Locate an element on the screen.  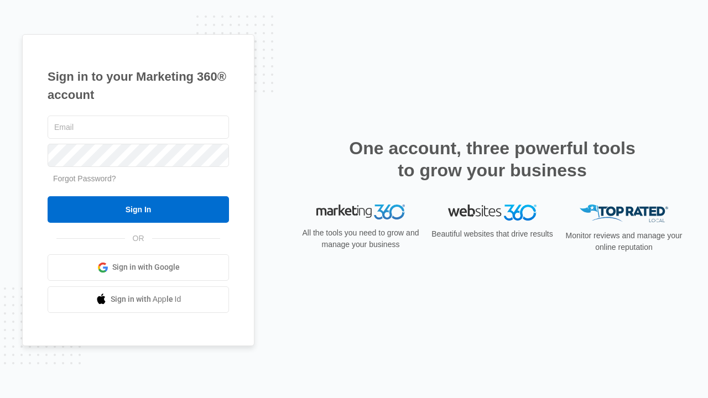
input: Email is located at coordinates (138, 127).